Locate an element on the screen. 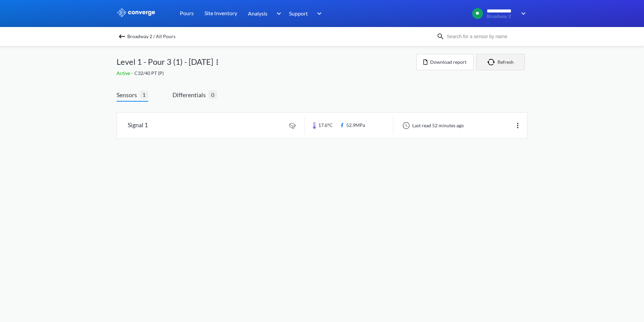 Image resolution: width=644 pixels, height=322 pixels. span: Active is located at coordinates (124, 73).